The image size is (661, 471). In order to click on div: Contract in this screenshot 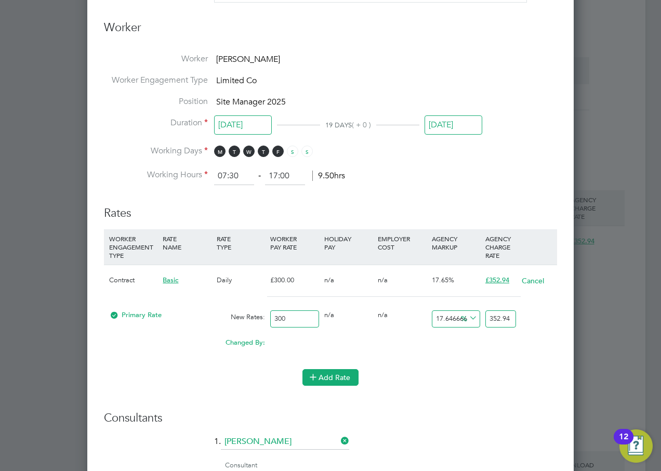, I will do `click(133, 280)`.